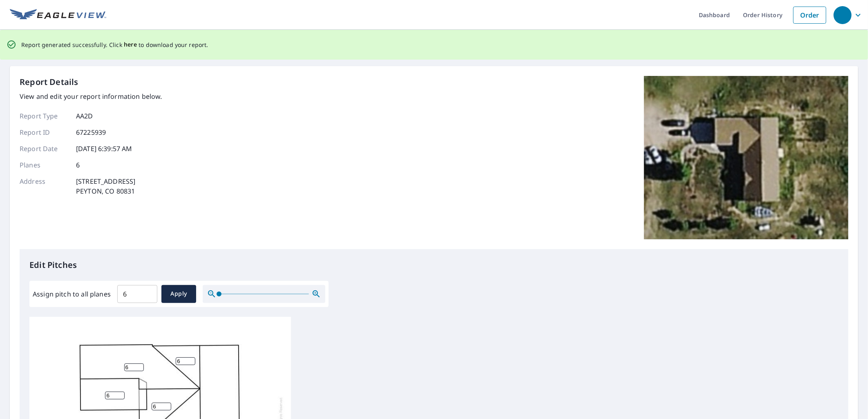 The image size is (868, 419). I want to click on p: 6, so click(78, 165).